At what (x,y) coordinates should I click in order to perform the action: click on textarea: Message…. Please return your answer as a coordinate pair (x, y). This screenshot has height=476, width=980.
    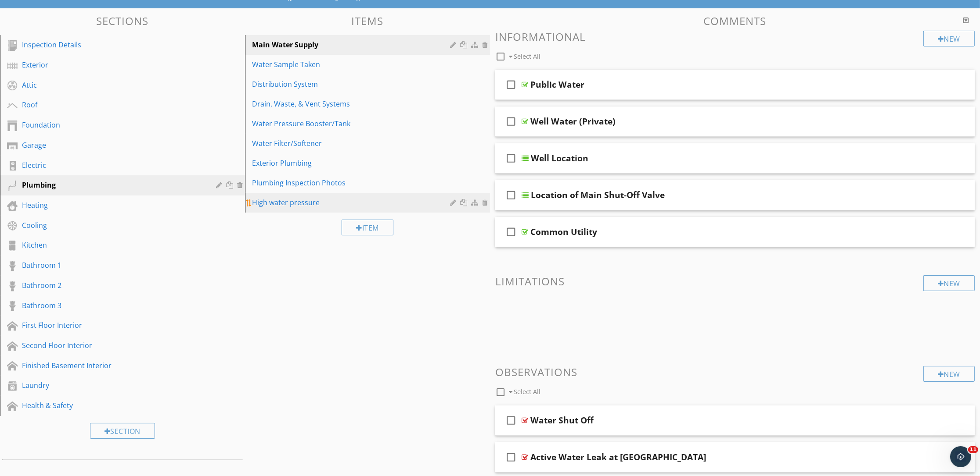
    Looking at the image, I should click on (87, 276).